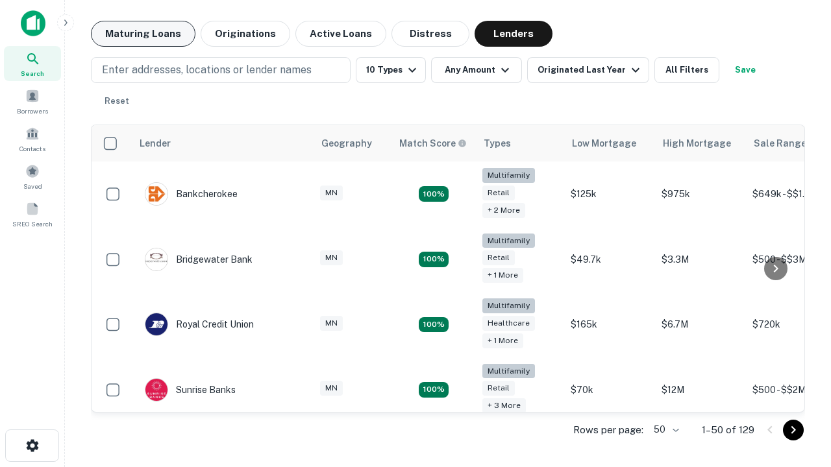 The image size is (831, 467). Describe the element at coordinates (504, 406) in the screenshot. I see `div: + 3 more` at that location.